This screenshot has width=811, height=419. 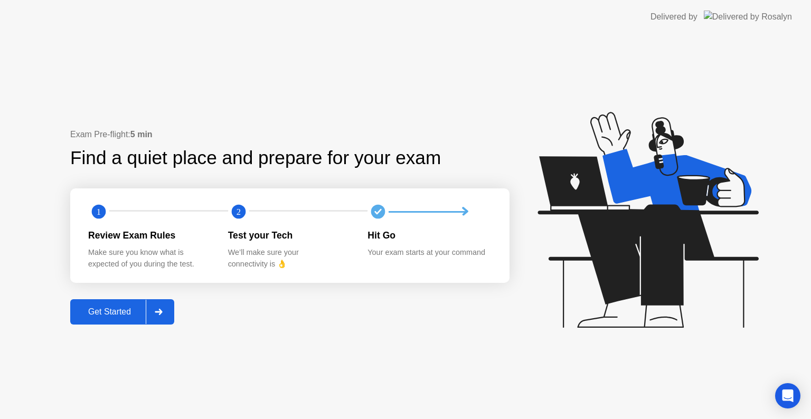 What do you see at coordinates (289, 236) in the screenshot?
I see `div: Test your Tech` at bounding box center [289, 236].